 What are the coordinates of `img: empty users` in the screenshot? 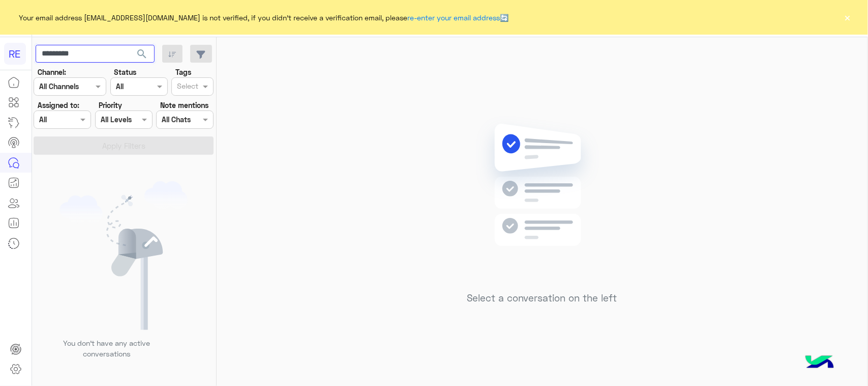 It's located at (123, 256).